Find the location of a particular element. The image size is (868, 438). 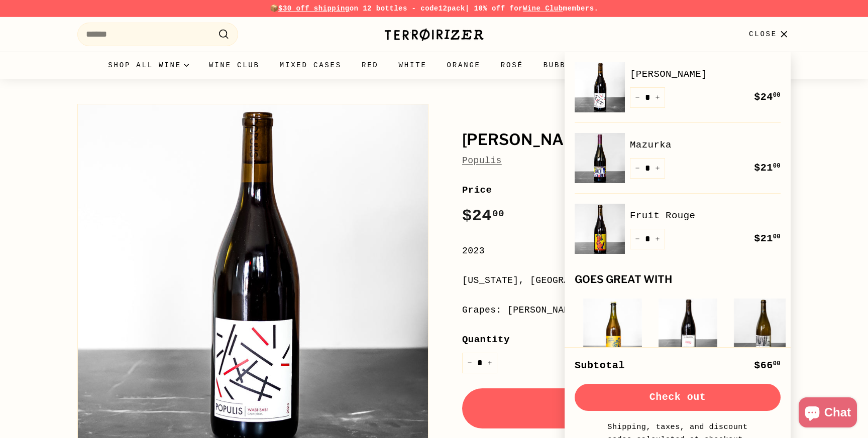

img: Wabi Sabi is located at coordinates (600, 87).